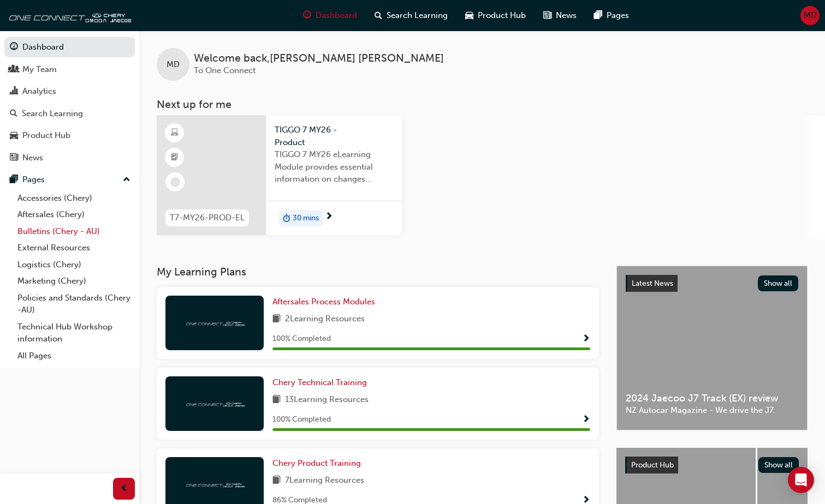 The width and height of the screenshot is (825, 504). What do you see at coordinates (174, 158) in the screenshot?
I see `span: booktick-icon` at bounding box center [174, 158].